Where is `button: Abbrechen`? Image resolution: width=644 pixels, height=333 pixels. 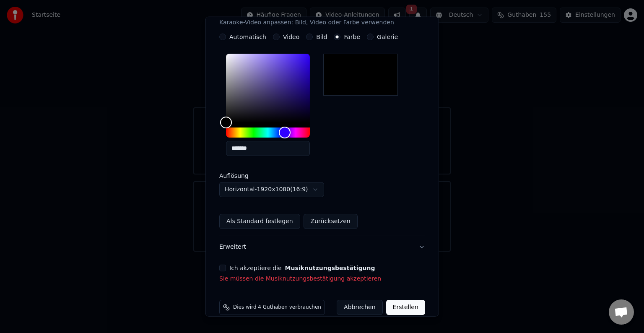 button: Abbrechen is located at coordinates (359, 308).